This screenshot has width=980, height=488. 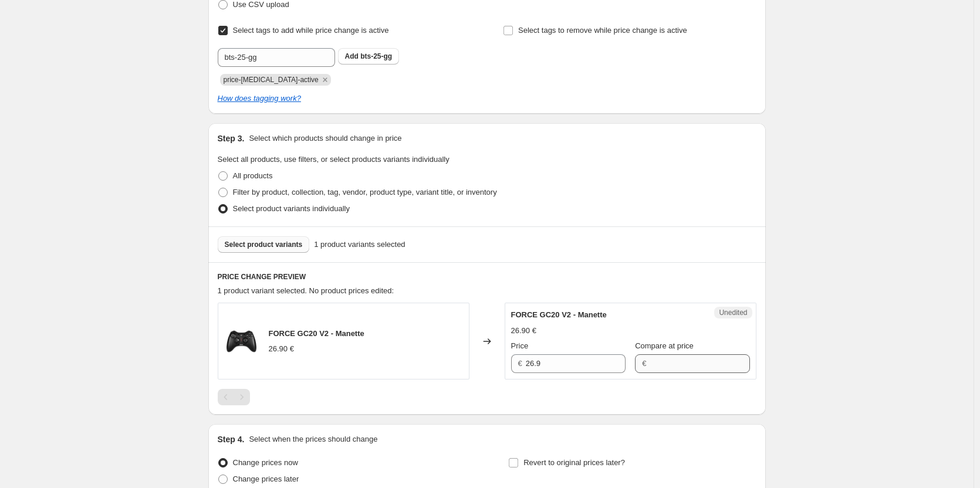 I want to click on span: All products, so click(x=253, y=175).